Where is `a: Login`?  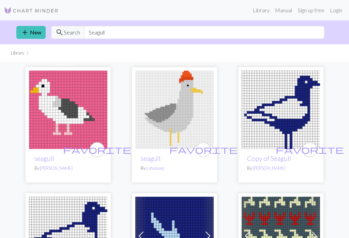
a: Login is located at coordinates (336, 10).